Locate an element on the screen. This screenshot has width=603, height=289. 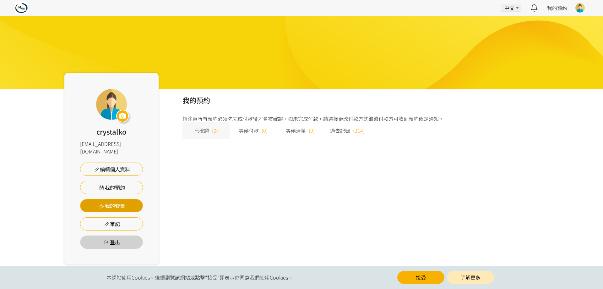
span: (214) is located at coordinates (359, 130).